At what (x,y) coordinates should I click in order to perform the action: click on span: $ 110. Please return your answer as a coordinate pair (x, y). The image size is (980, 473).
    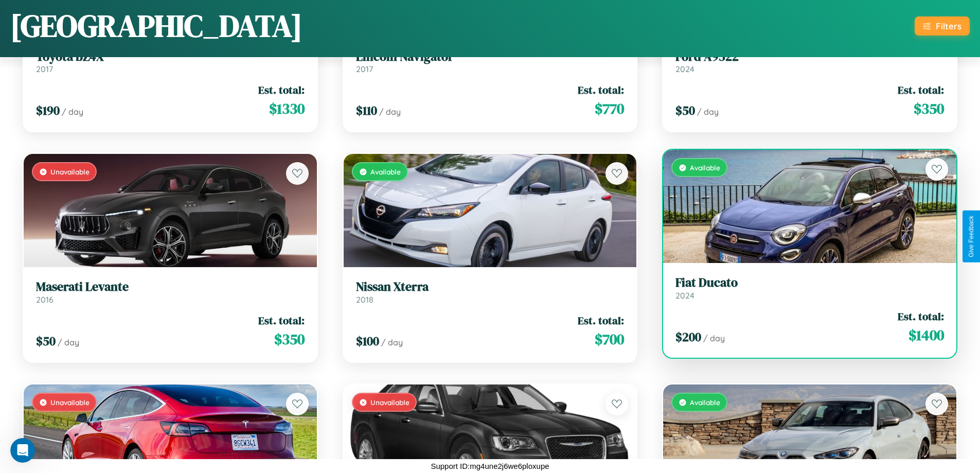
    Looking at the image, I should click on (366, 110).